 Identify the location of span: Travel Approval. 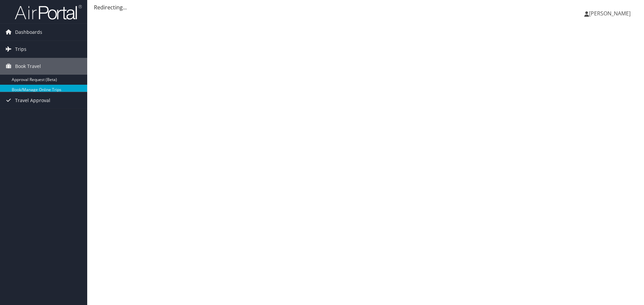
(33, 100).